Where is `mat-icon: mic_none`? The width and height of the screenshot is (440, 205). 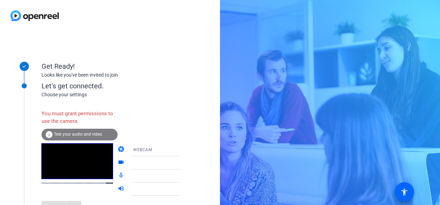
mat-icon: mic_none is located at coordinates (122, 176).